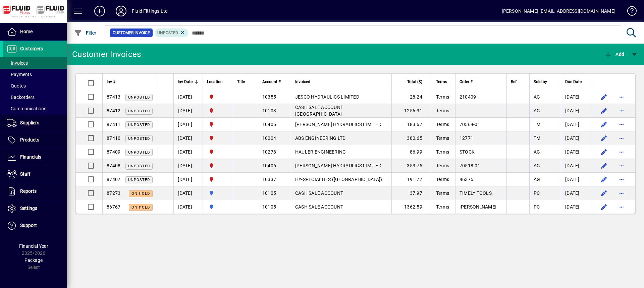  What do you see at coordinates (470, 124) in the screenshot?
I see `span: 70569-01` at bounding box center [470, 124].